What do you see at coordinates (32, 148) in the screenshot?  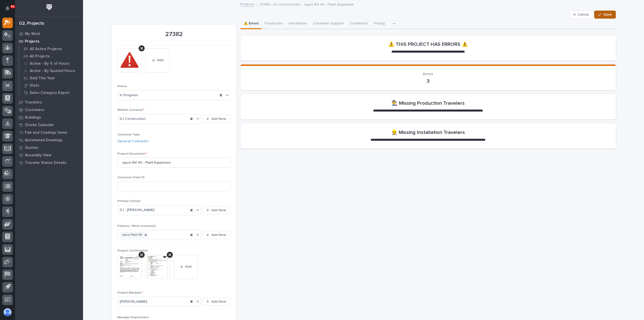 I see `p: Quotes` at bounding box center [32, 148].